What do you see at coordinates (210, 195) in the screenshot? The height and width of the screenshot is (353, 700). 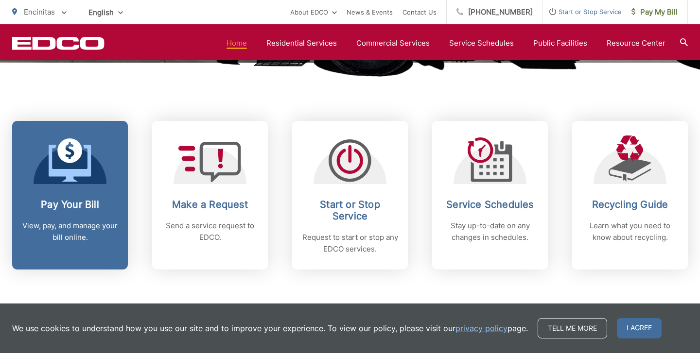 I see `a: Make a Request Send a service request to EDCO.` at bounding box center [210, 195].